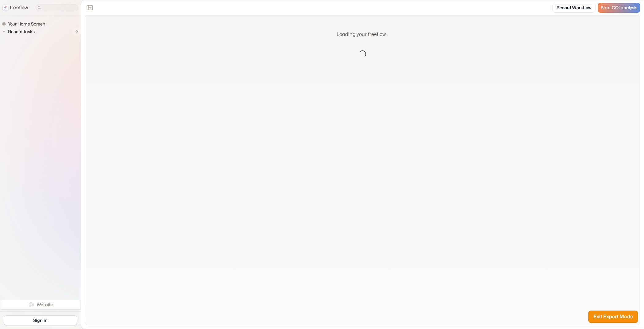 This screenshot has height=329, width=644. Describe the element at coordinates (22, 32) in the screenshot. I see `span: Recent tasks` at that location.